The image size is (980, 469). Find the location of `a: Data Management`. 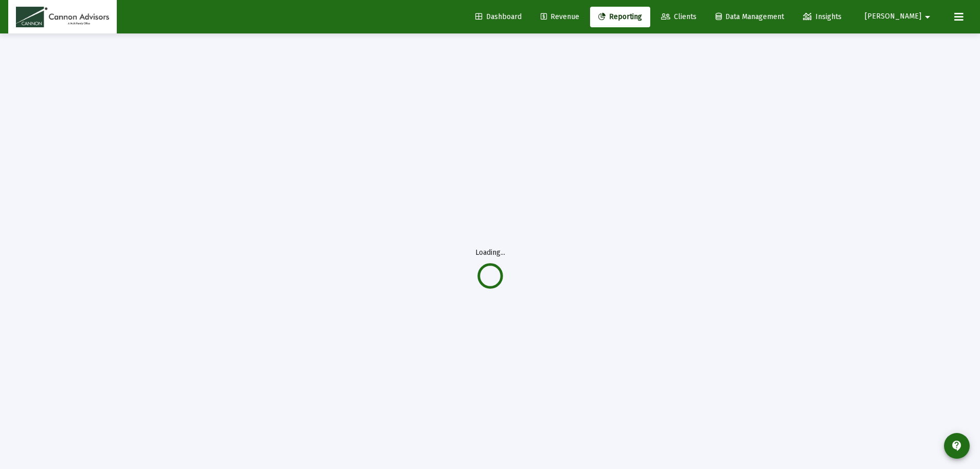

a: Data Management is located at coordinates (750, 17).